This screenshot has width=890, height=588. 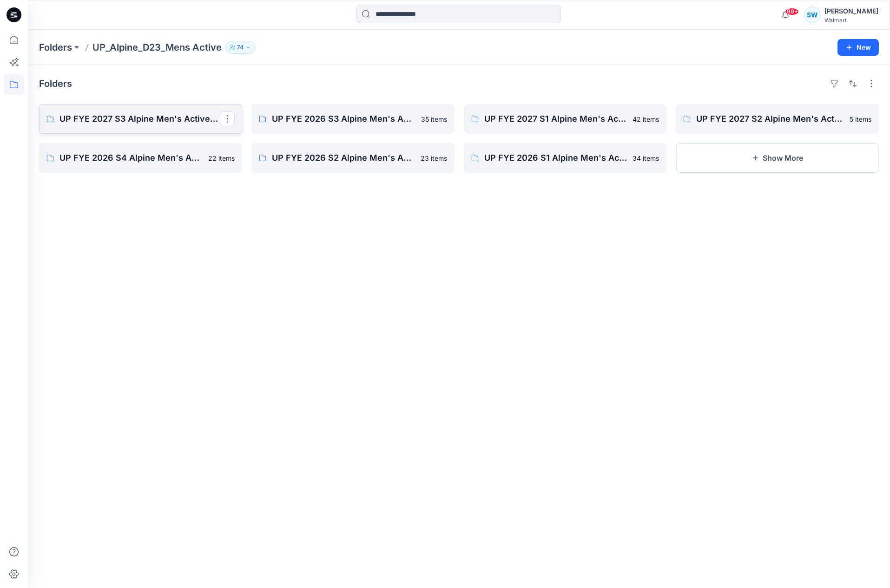 I want to click on p: 74, so click(x=240, y=48).